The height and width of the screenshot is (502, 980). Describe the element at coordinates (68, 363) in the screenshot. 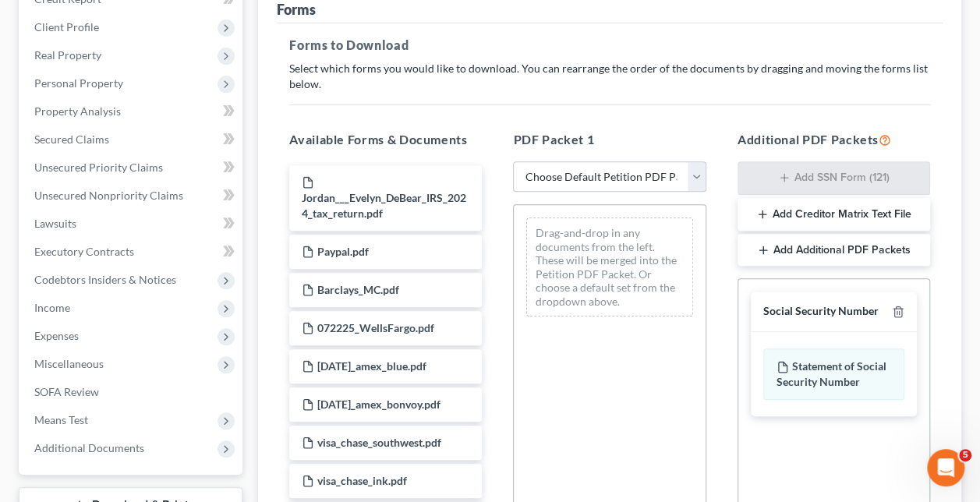

I see `span: Miscellaneous` at that location.